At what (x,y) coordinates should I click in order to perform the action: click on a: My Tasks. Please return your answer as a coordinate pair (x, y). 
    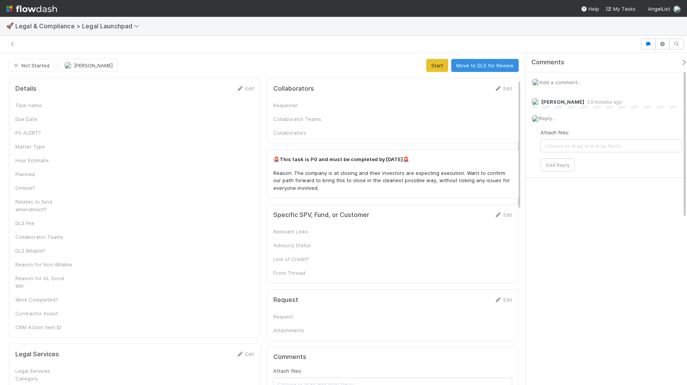
    Looking at the image, I should click on (620, 9).